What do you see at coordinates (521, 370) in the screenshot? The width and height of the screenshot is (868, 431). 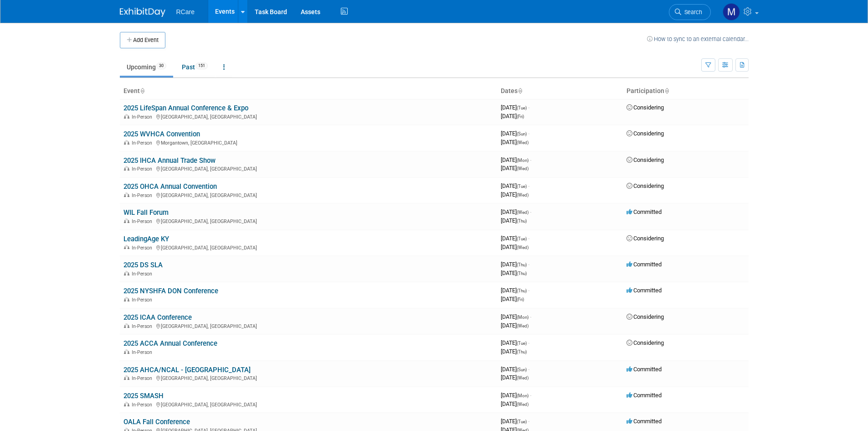 I see `span: (Sun)` at bounding box center [521, 370].